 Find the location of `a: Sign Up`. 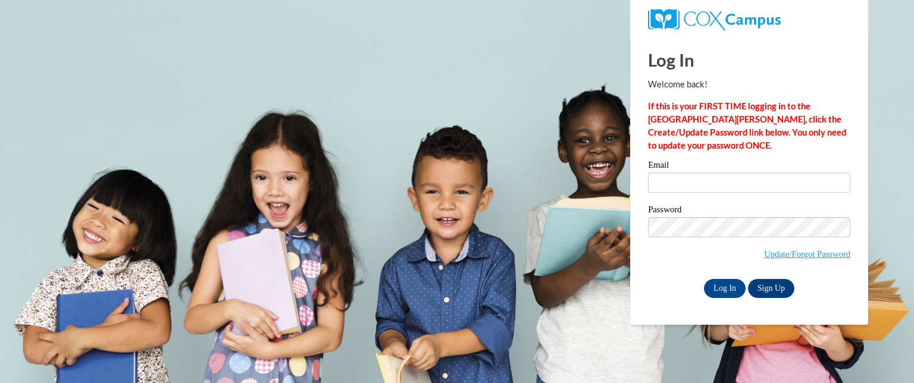

a: Sign Up is located at coordinates (771, 289).